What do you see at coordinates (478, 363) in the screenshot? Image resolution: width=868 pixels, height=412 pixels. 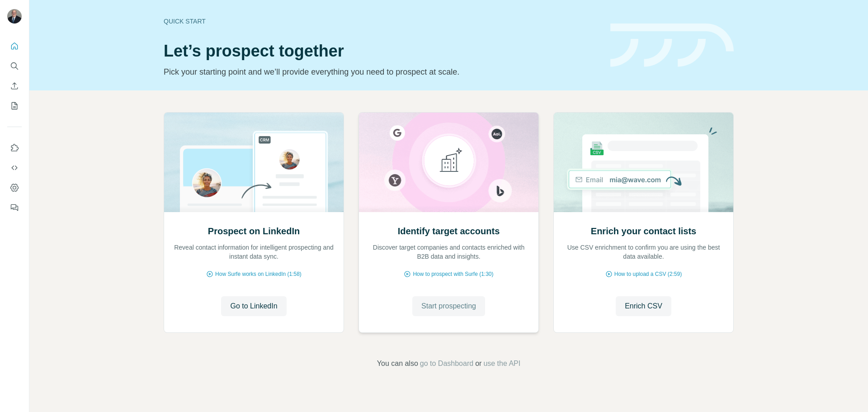 I see `span: or` at bounding box center [478, 363].